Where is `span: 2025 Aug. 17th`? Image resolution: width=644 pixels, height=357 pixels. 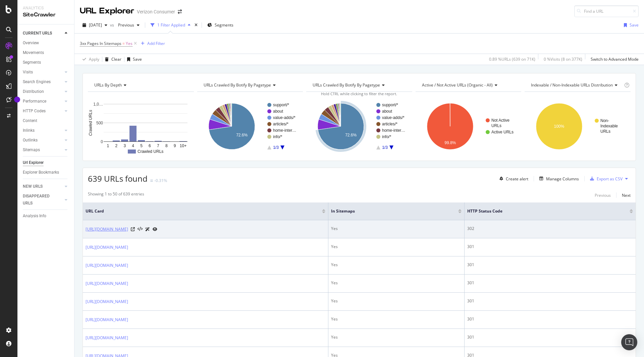 span: 2025 Aug. 17th is located at coordinates (95, 25).